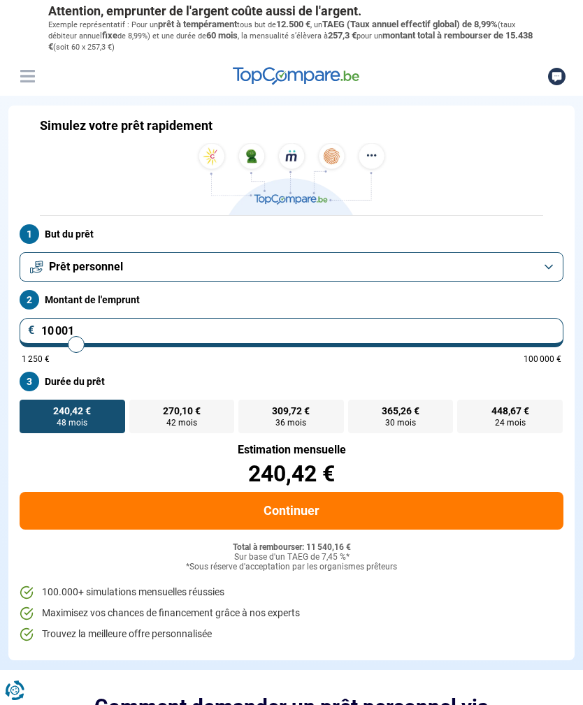 This screenshot has width=583, height=705. Describe the element at coordinates (291, 614) in the screenshot. I see `li: Maximisez vos chances de financement grâce à nos experts` at that location.